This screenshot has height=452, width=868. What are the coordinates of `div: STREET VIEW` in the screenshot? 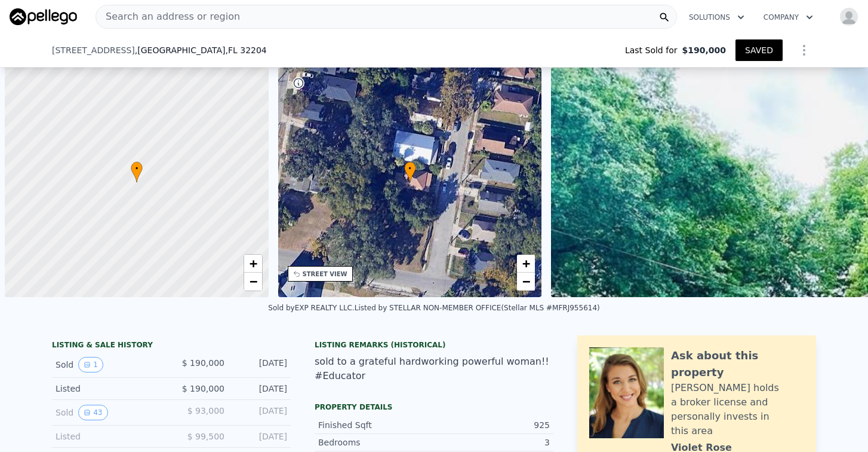 It's located at (325, 274).